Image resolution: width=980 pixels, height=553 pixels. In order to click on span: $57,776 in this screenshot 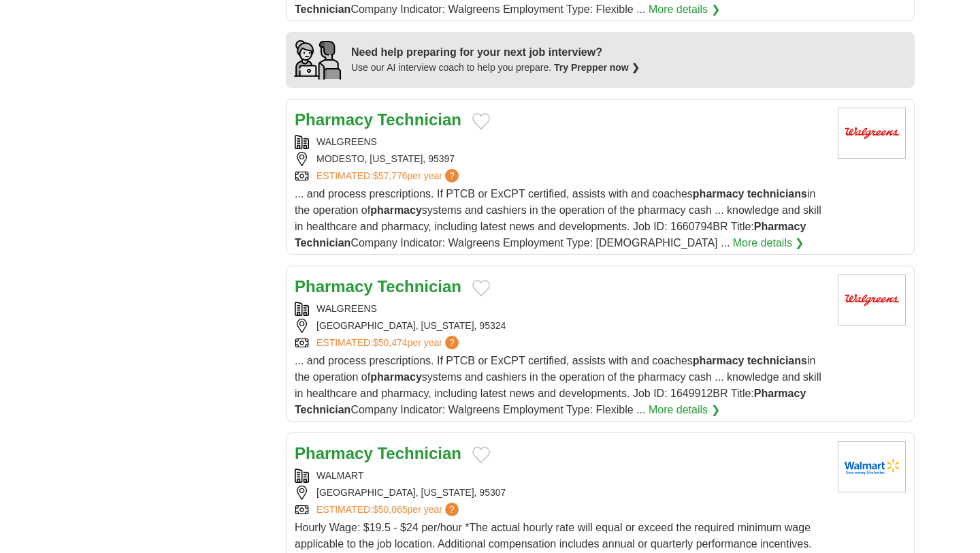, I will do `click(390, 176)`.